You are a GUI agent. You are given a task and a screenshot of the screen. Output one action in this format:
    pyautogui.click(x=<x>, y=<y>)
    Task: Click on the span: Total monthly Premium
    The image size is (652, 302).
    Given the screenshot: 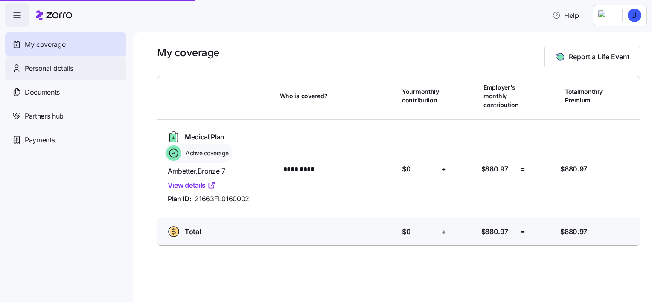 What is the action you would take?
    pyautogui.click(x=584, y=96)
    